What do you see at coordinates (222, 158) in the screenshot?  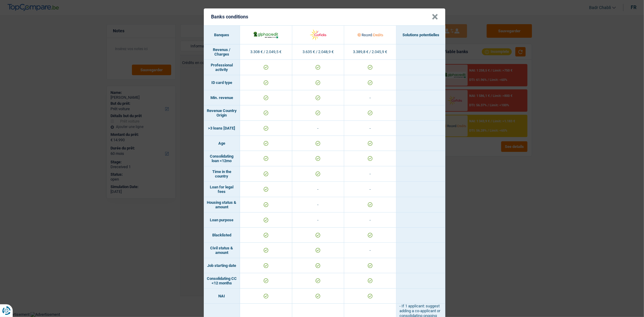 I see `td: Consolidating loan <12mo` at bounding box center [222, 158].